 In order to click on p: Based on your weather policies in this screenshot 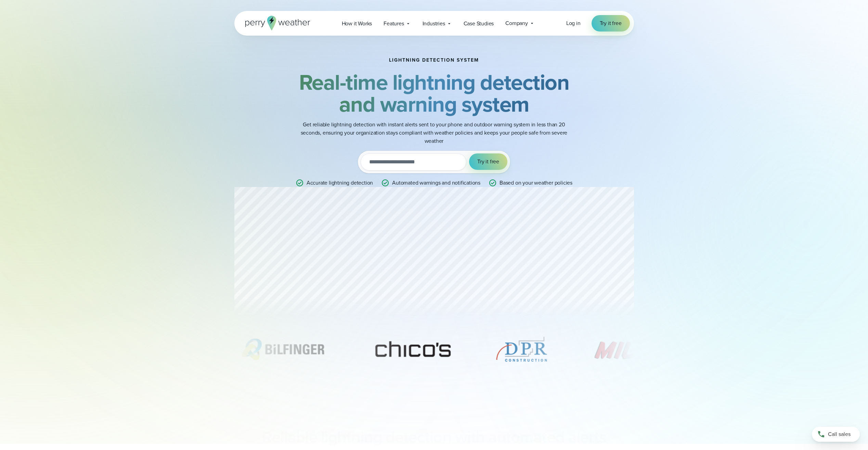, I will do `click(536, 183)`.